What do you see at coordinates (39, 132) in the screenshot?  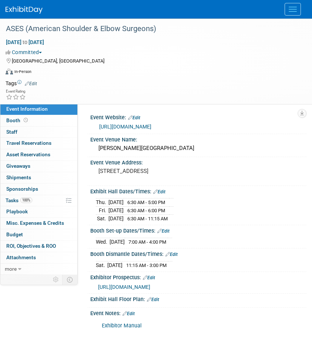 I see `a: Staff` at bounding box center [39, 132].